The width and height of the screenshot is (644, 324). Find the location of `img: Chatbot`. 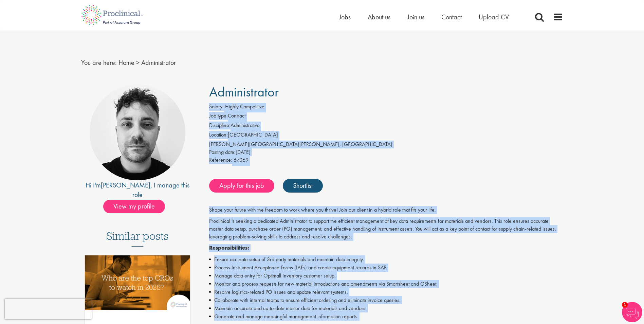

img: Chatbot is located at coordinates (632, 312).